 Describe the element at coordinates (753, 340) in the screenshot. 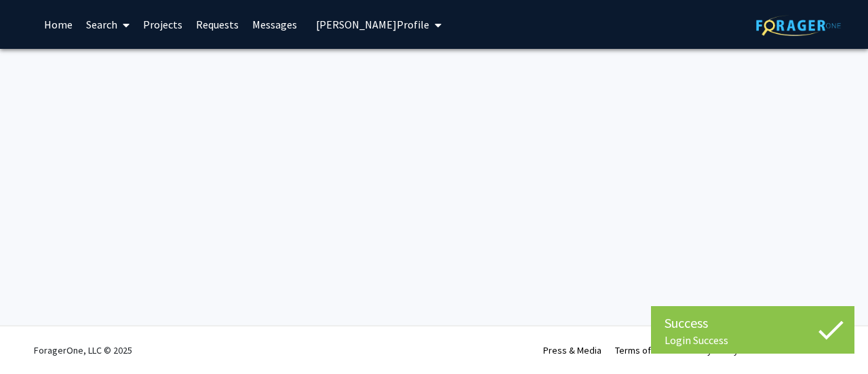

I see `div: Login Success` at that location.